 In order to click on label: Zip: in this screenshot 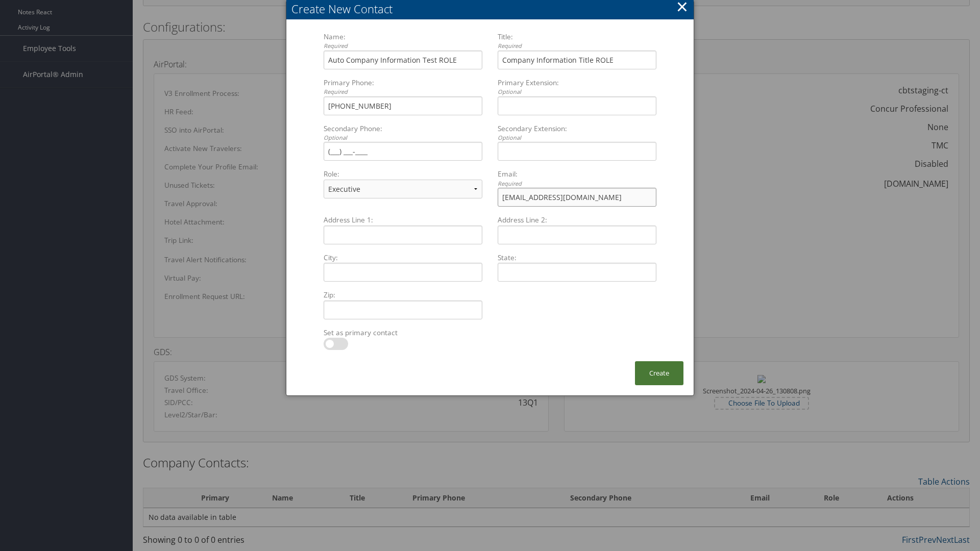, I will do `click(403, 295)`.